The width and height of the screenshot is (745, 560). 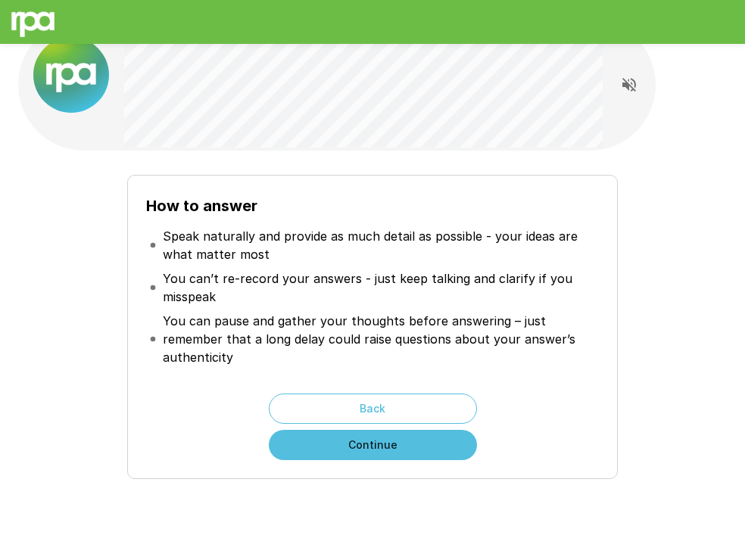 I want to click on b: How to answer, so click(x=201, y=206).